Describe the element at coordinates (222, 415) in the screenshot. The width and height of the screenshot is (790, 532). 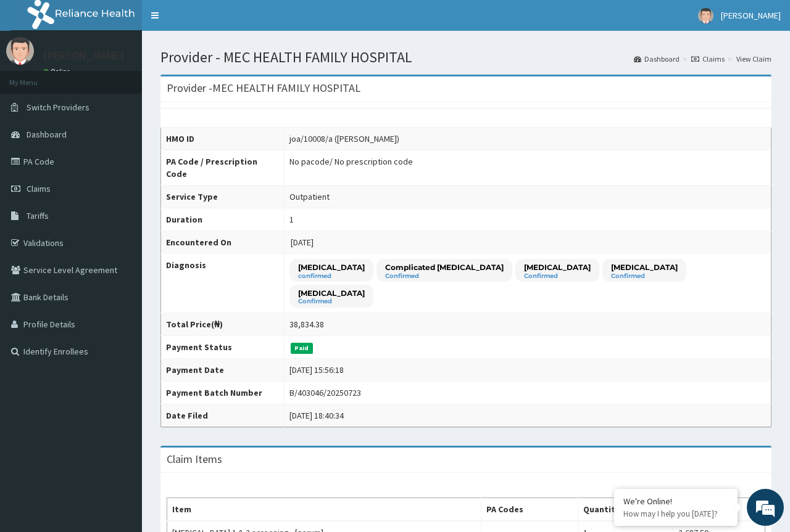
I see `th: Date Filed` at that location.